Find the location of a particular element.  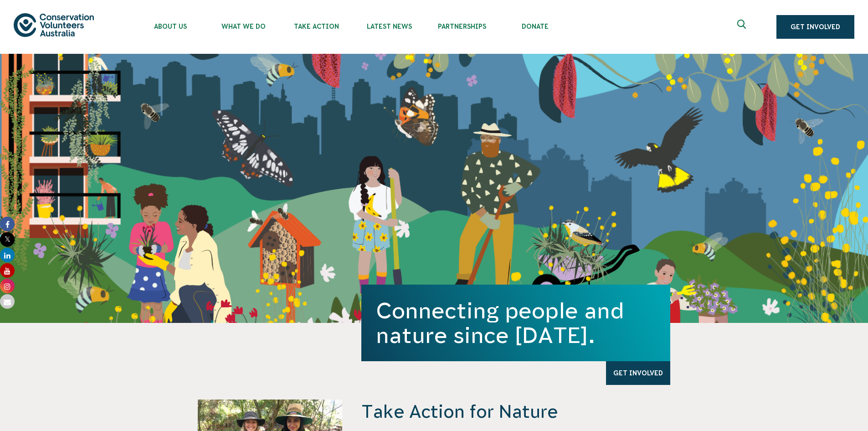

span: Latest News is located at coordinates (389, 26).